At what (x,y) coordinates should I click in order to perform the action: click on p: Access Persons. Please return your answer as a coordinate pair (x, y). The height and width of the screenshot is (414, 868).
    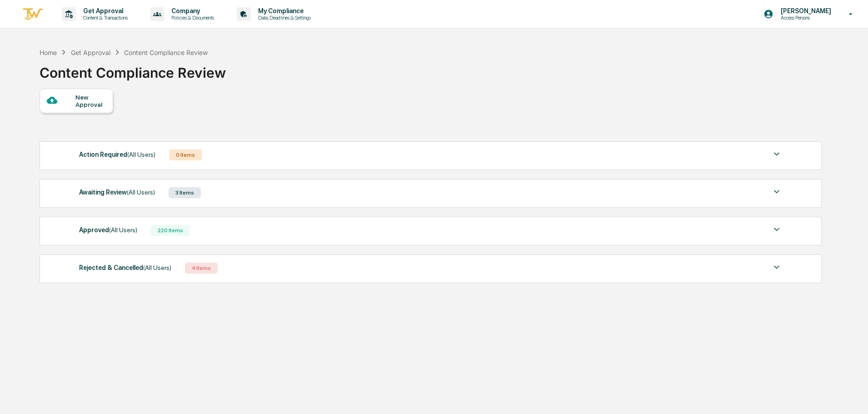
    Looking at the image, I should click on (804, 18).